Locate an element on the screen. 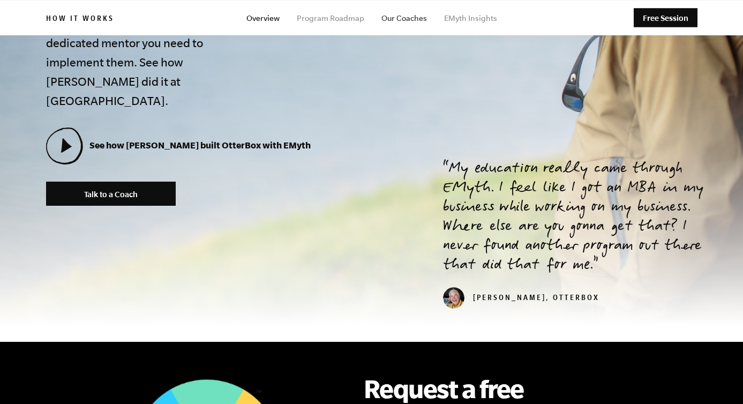  h6: How it works is located at coordinates (80, 20).